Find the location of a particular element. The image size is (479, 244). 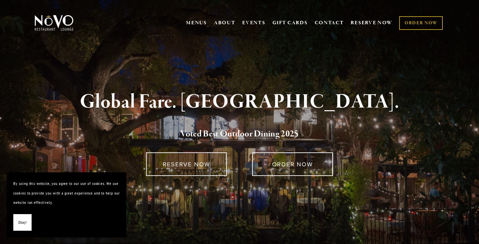

a: Voted Best Outdoor Dining 202 is located at coordinates (237, 135).